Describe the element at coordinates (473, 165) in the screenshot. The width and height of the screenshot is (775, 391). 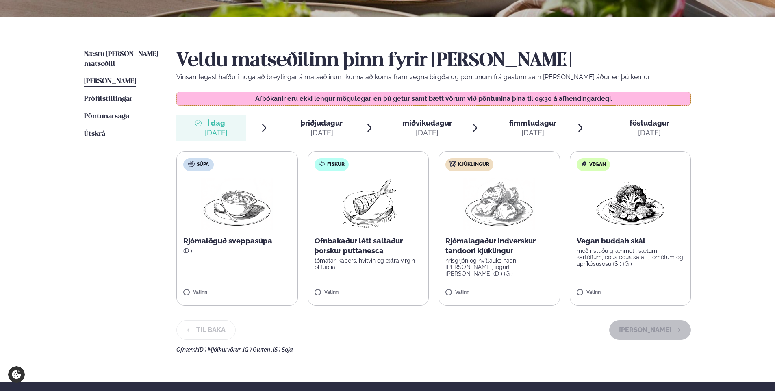
I see `span: Kjúklingur` at that location.